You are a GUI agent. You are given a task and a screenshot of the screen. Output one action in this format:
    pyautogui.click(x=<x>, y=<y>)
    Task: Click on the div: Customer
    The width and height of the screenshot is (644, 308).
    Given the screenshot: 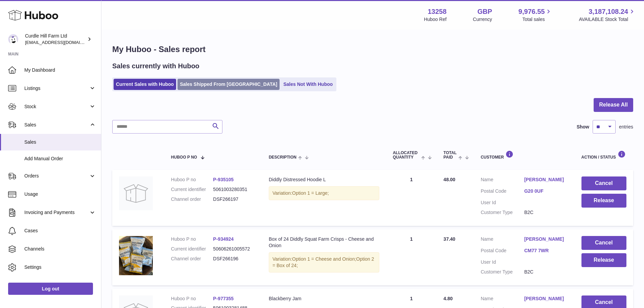 What is the action you would take?
    pyautogui.click(x=524, y=155)
    